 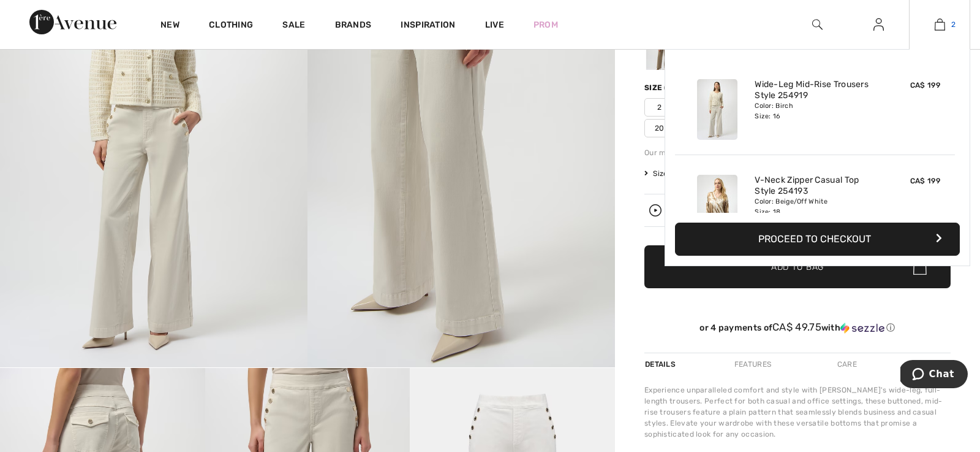 What do you see at coordinates (815, 186) in the screenshot?
I see `a: V-Neck Zipper Casual Top Style 254193` at bounding box center [815, 186].